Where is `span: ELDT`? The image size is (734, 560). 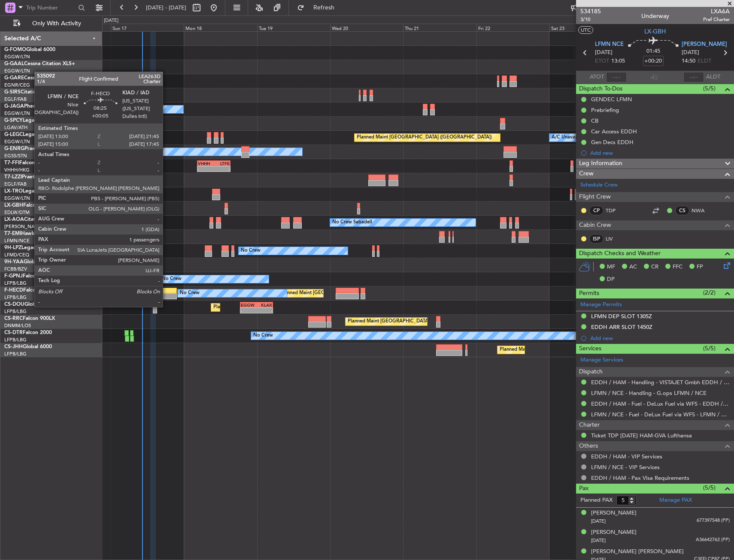 span: ELDT is located at coordinates (705, 61).